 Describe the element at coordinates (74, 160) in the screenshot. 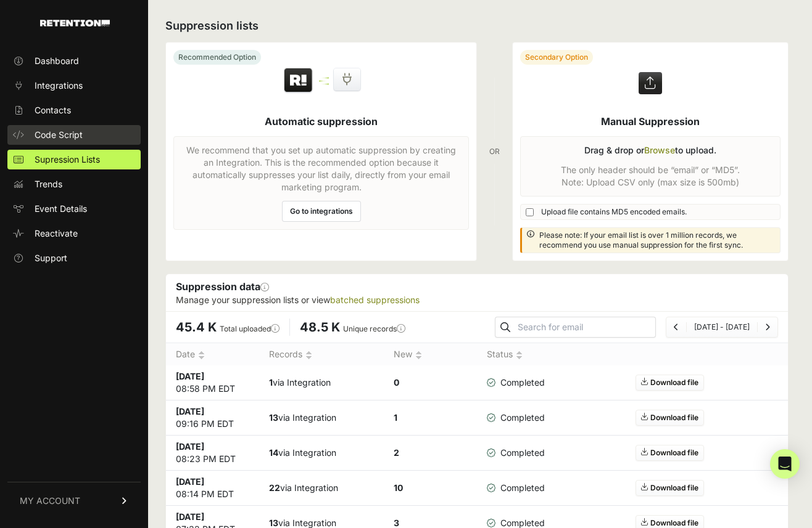

I see `a: Supression Lists` at that location.